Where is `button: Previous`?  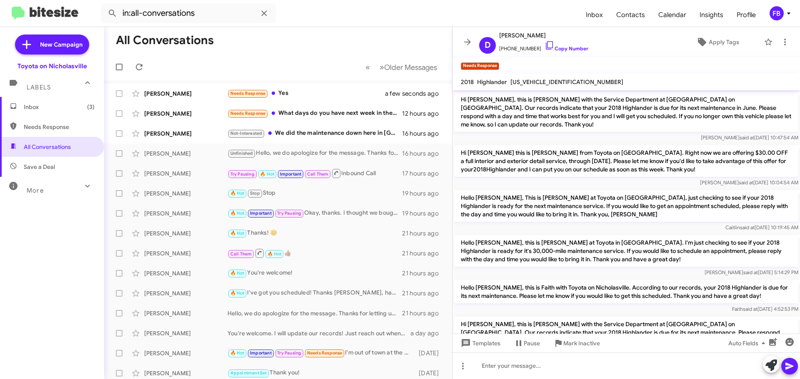 button: Previous is located at coordinates (367, 67).